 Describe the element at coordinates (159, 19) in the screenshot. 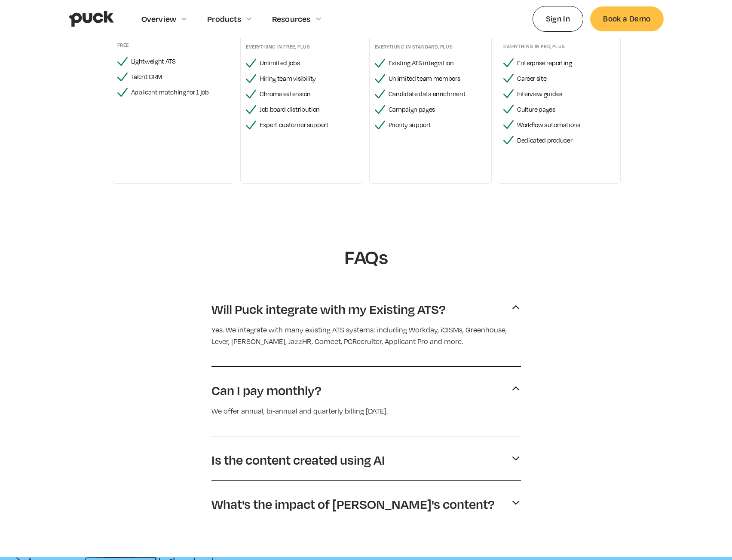

I see `div: Overview` at that location.